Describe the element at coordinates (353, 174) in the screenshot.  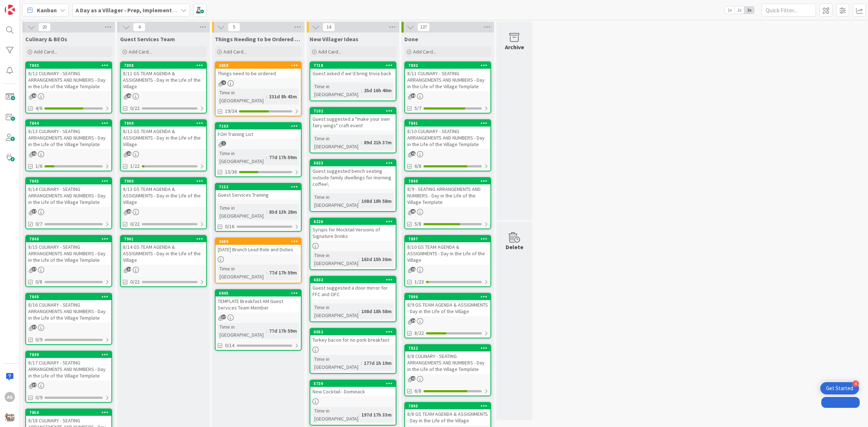
I see `div: 6833Guest suggested bench seating outside family dwellings for morning coffee\` at that location.